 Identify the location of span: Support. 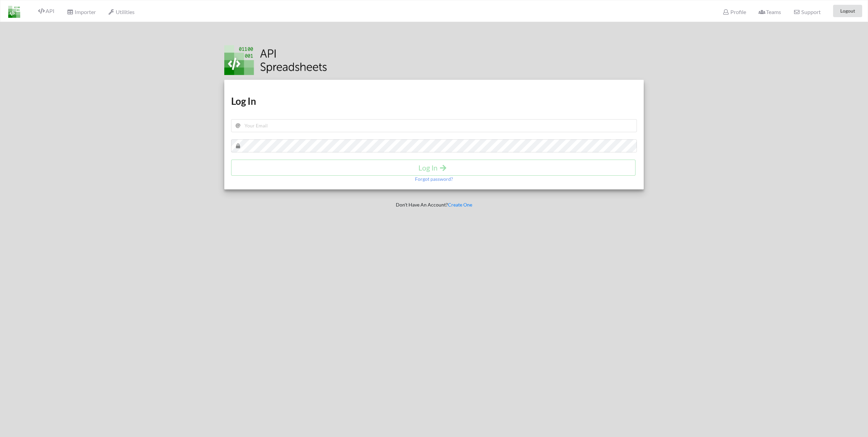
(807, 12).